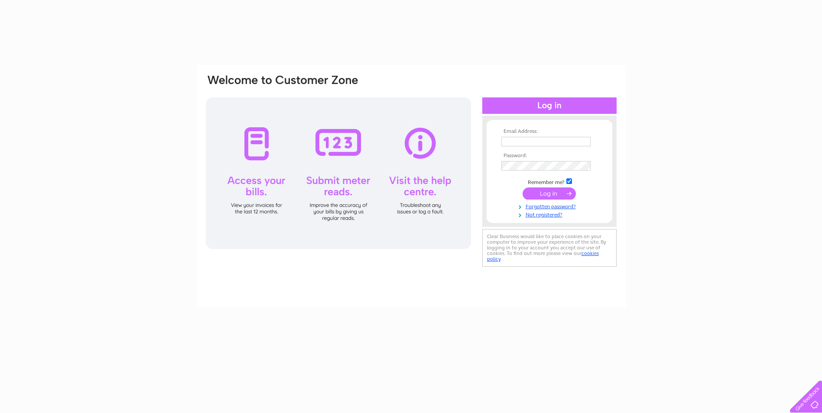 The image size is (822, 413). Describe the element at coordinates (549, 194) in the screenshot. I see `input: Submit` at that location.